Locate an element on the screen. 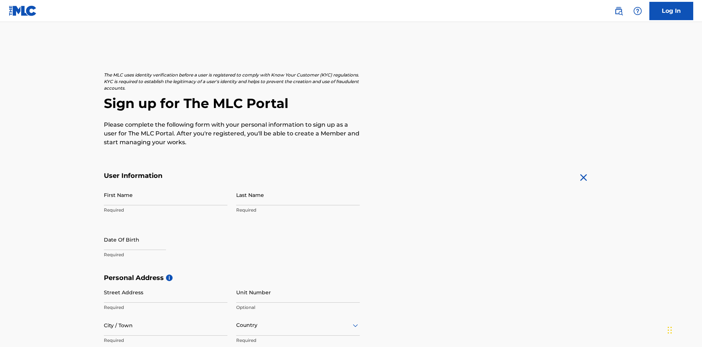 The height and width of the screenshot is (347, 702). img: close is located at coordinates (584, 177).